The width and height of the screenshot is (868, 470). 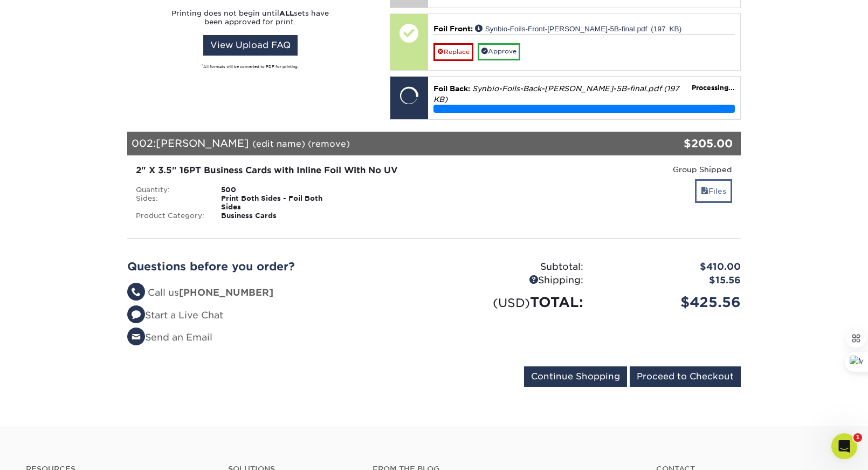 I want to click on a: (remove), so click(x=329, y=143).